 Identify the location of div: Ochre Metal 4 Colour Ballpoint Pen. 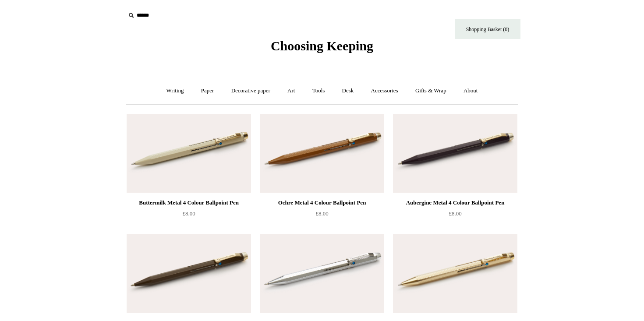
(322, 203).